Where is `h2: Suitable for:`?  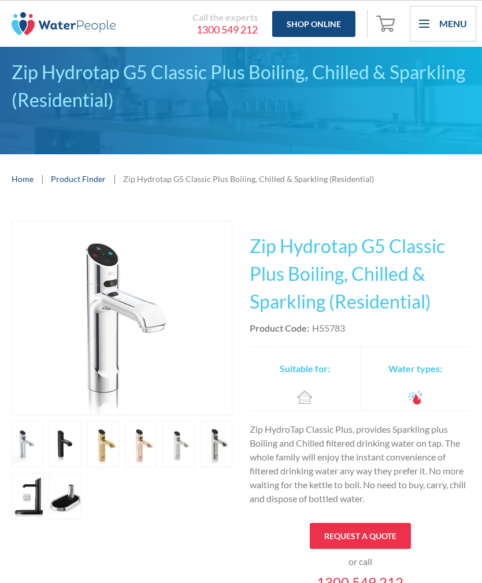
h2: Suitable for: is located at coordinates (304, 368).